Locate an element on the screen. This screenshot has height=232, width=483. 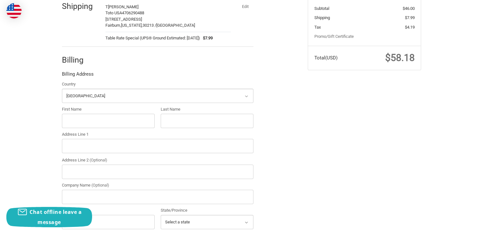
span: Shipping is located at coordinates (322, 17).